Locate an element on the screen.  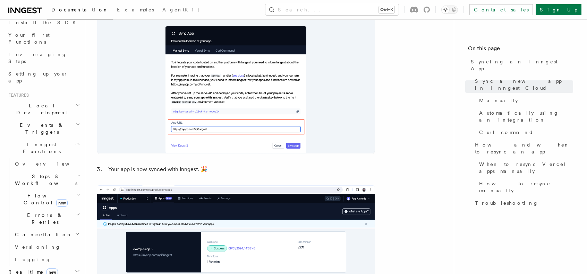
span: Steps & Workflows is located at coordinates (45, 180).